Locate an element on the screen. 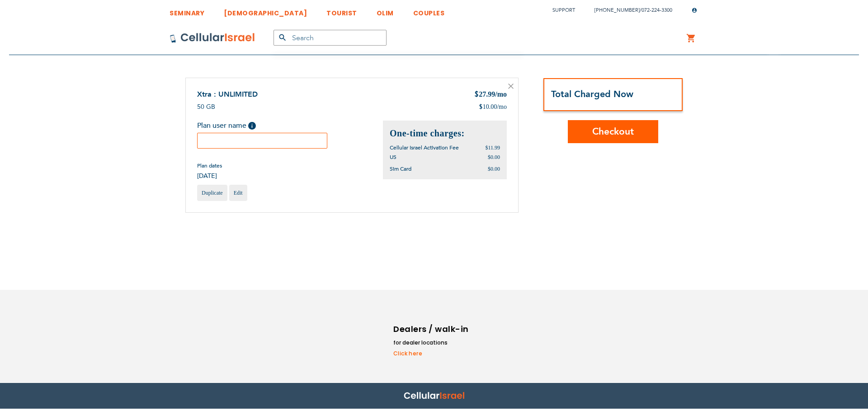 This screenshot has height=415, width=868. span: Help is located at coordinates (252, 126).